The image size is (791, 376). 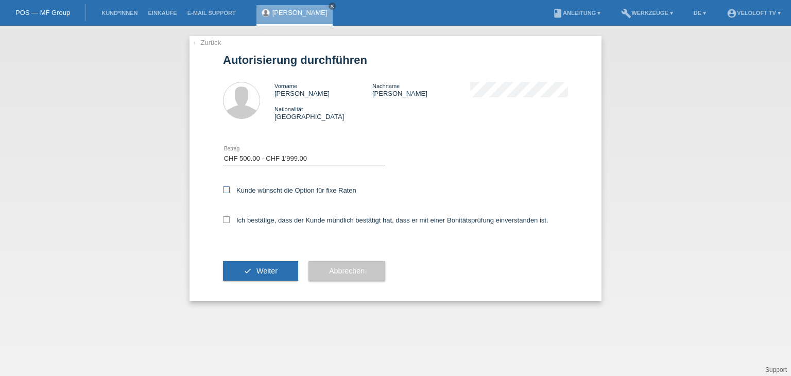 I want to click on a: E-Mail Support, so click(x=212, y=13).